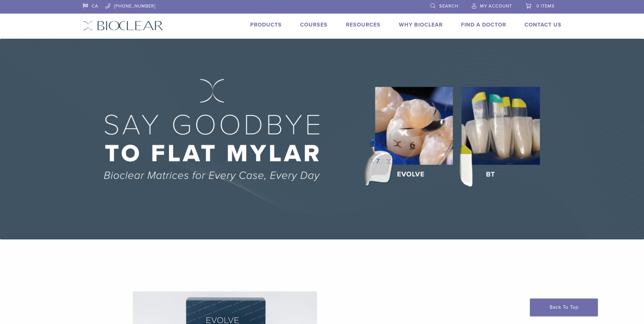  Describe the element at coordinates (314, 24) in the screenshot. I see `a: Courses` at that location.